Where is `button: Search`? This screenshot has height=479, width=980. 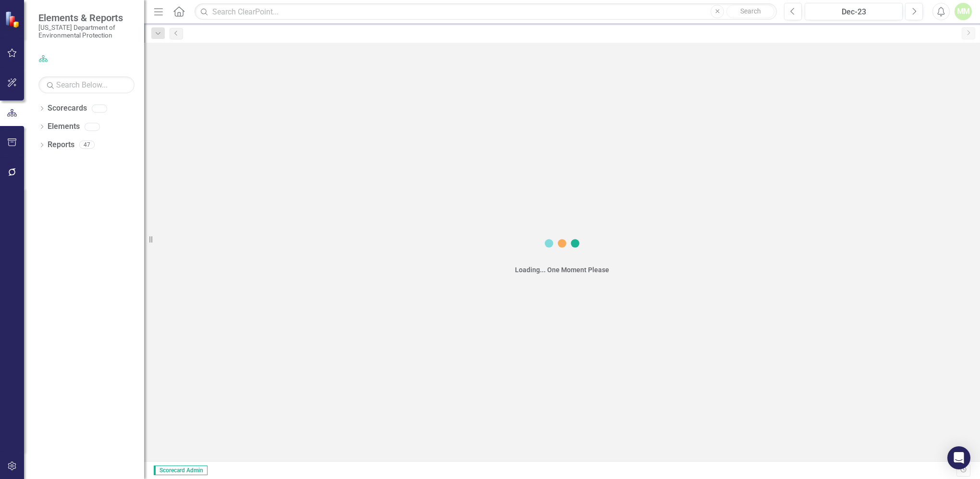 button: Search is located at coordinates (751, 11).